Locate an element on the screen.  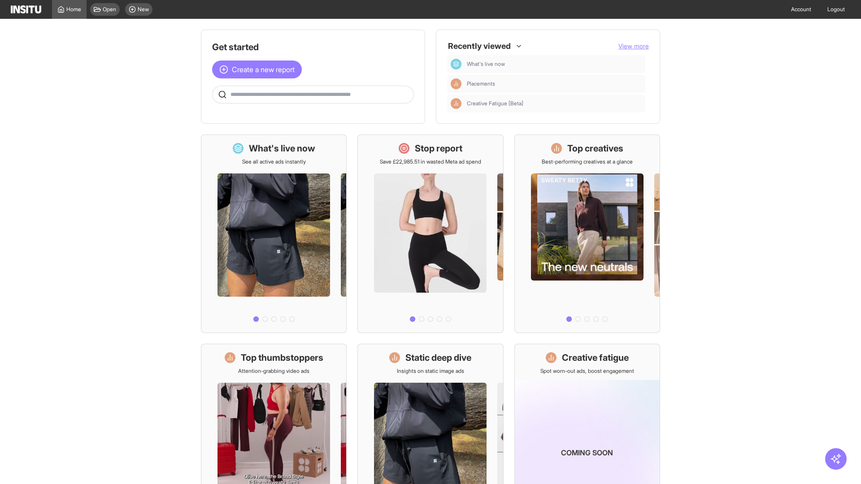
p: See all active ads instantly is located at coordinates (274, 162).